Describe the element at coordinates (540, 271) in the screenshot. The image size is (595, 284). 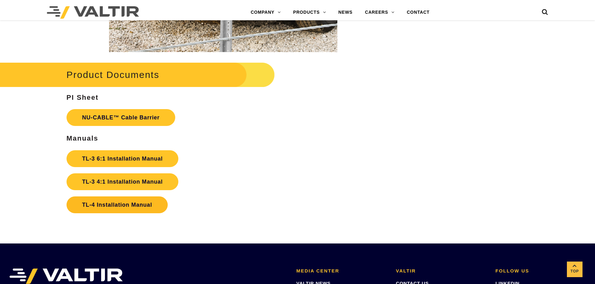
I see `h2: FOLLOW US` at that location.